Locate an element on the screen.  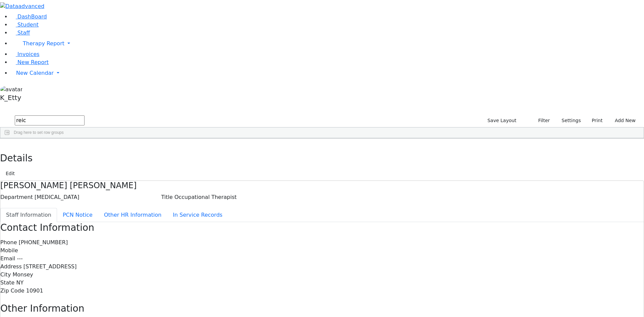
span: DashBoard is located at coordinates (32, 16).